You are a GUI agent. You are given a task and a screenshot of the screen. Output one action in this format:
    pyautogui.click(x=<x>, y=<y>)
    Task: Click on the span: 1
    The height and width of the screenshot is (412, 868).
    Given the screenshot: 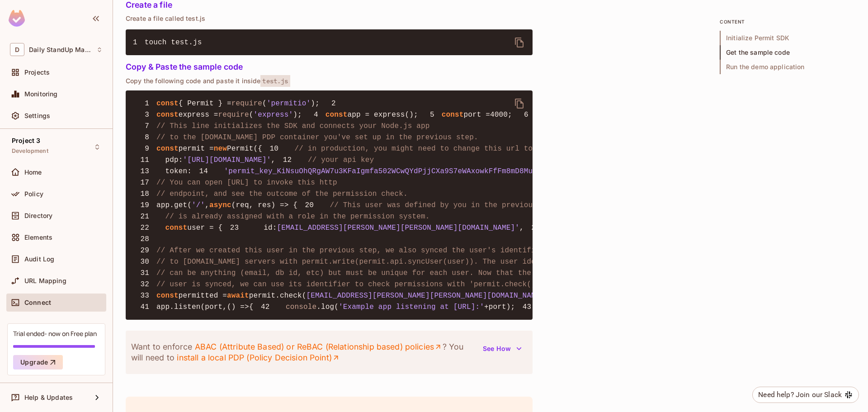 What is the action you would take?
    pyautogui.click(x=139, y=43)
    